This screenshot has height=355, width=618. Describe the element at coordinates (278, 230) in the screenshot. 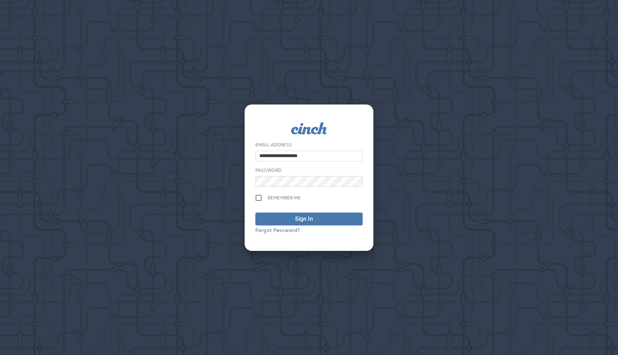

I see `a: Forgot Password?` at that location.